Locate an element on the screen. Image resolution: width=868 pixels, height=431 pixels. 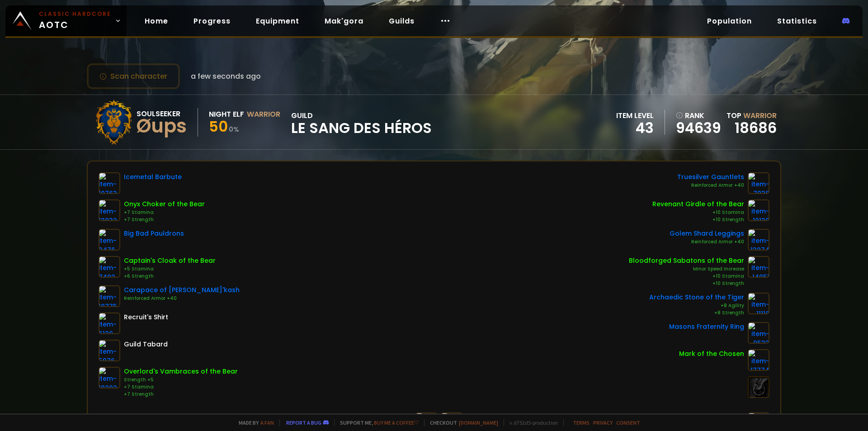
a: Statistics is located at coordinates (797, 21).